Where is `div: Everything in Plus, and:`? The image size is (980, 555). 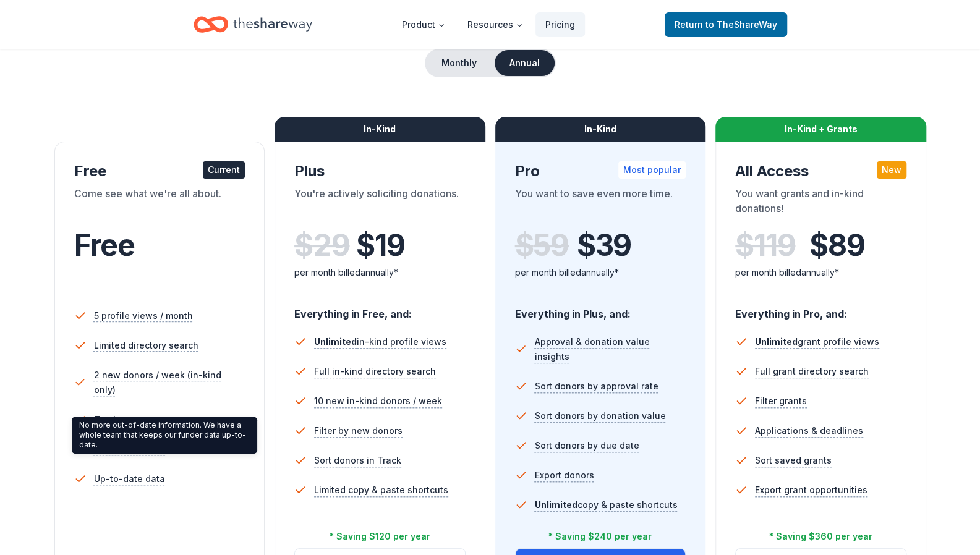 div: Everything in Plus, and: is located at coordinates (601, 309).